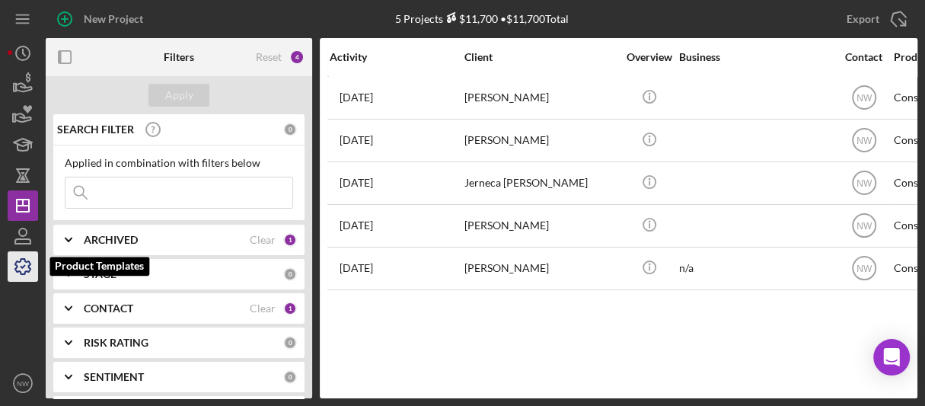  What do you see at coordinates (482, 18) in the screenshot?
I see `div: 5 Projects • $11,700 Total` at bounding box center [482, 18].